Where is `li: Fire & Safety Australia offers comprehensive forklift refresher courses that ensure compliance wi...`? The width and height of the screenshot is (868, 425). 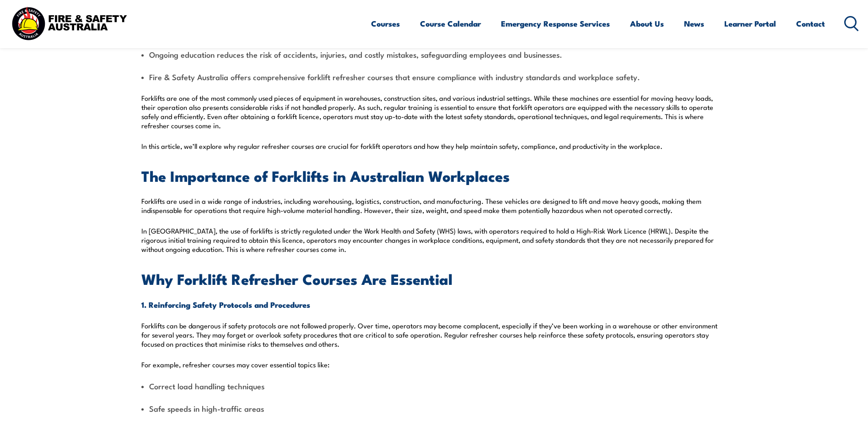
li: Fire & Safety Australia offers comprehensive forklift refresher courses that ensure compliance wi... is located at coordinates (434, 77).